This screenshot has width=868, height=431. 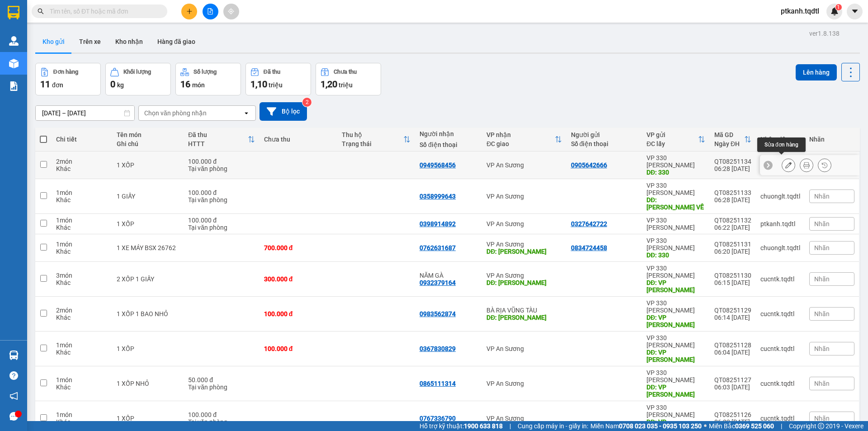 What do you see at coordinates (676, 203) in the screenshot?
I see `div: DĐ: XE LAO BẢO VỀ` at bounding box center [676, 203].